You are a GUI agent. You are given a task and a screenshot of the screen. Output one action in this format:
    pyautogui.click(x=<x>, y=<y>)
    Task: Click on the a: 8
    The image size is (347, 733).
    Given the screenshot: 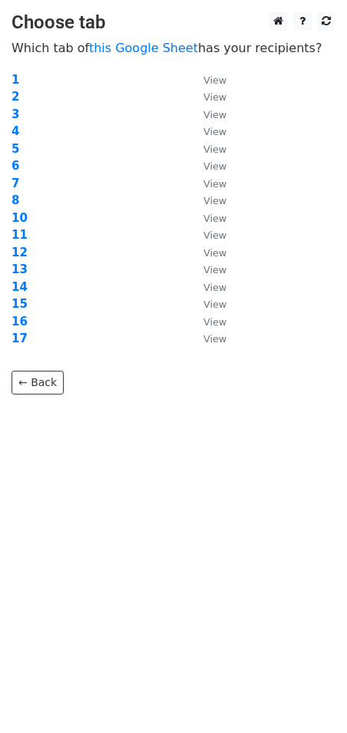 What is the action you would take?
    pyautogui.click(x=15, y=200)
    